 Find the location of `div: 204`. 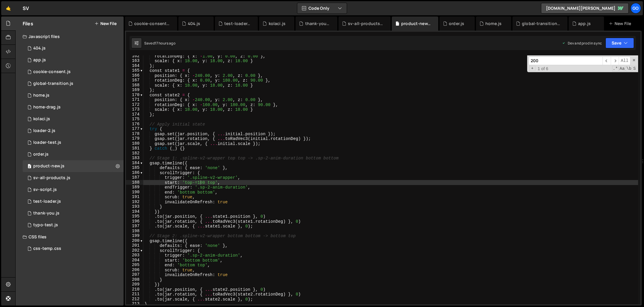

div: 204 is located at coordinates (135, 260).